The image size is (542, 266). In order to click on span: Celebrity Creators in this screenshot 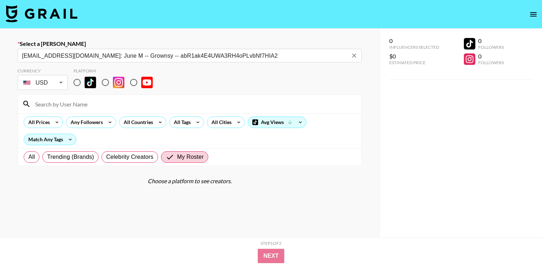, I will do `click(130, 157)`.